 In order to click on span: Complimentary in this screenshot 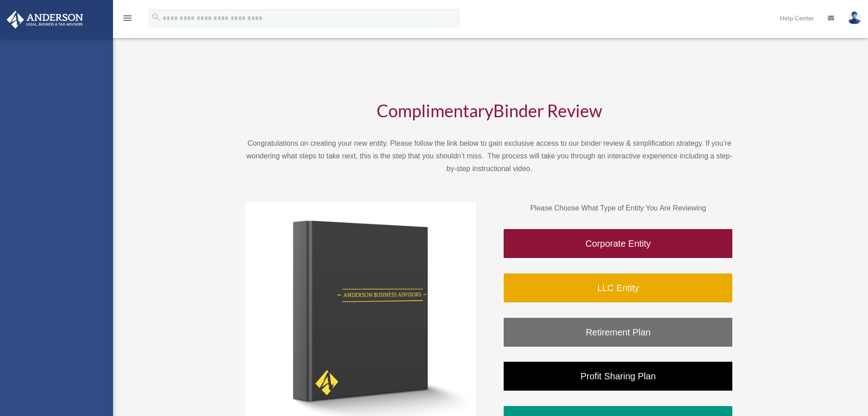, I will do `click(435, 111)`.